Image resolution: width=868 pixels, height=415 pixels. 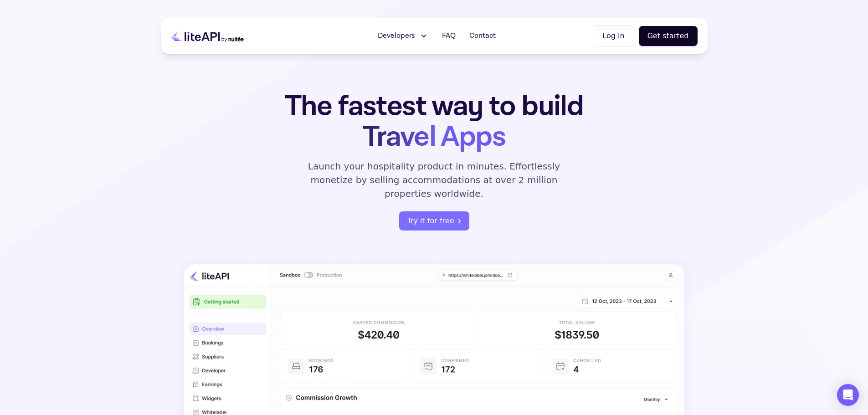 What do you see at coordinates (434, 180) in the screenshot?
I see `p: Launch your hospitality product in minutes. Effortlessly monetize by selling accommodations at ov...` at bounding box center [434, 180].